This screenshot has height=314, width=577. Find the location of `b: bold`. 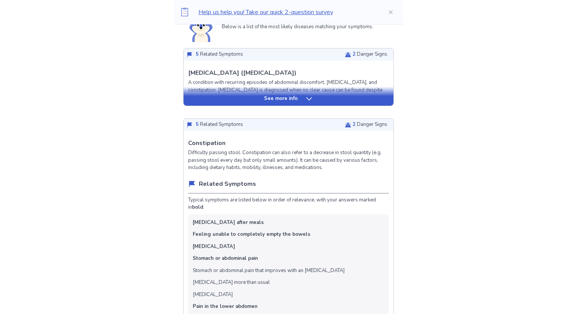

b: bold is located at coordinates (197, 207).